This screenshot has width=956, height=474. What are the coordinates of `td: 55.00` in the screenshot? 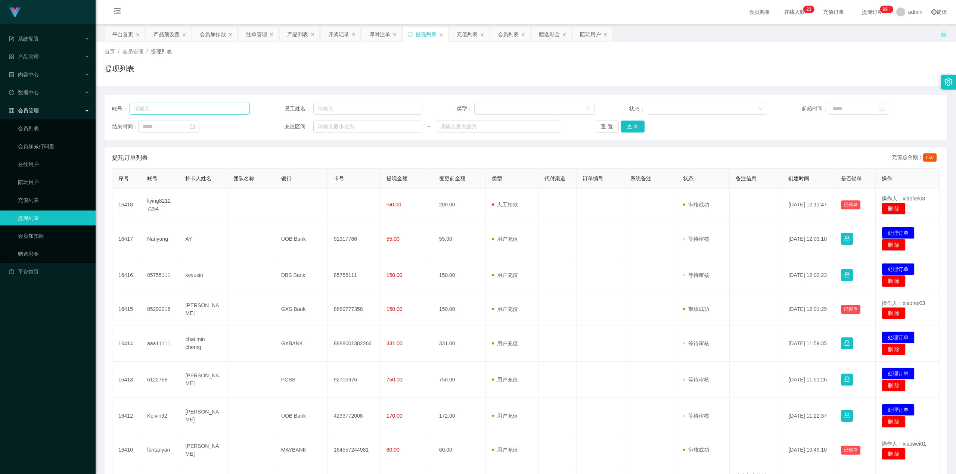 It's located at (459, 239).